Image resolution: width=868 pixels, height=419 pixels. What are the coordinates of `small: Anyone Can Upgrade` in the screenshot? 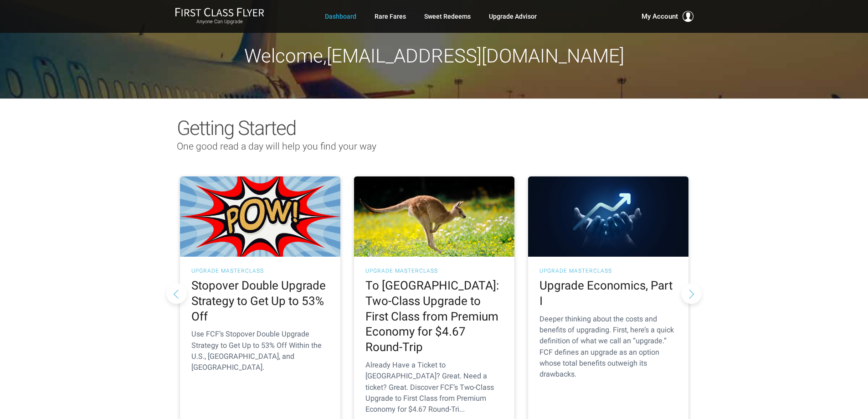 It's located at (220, 22).